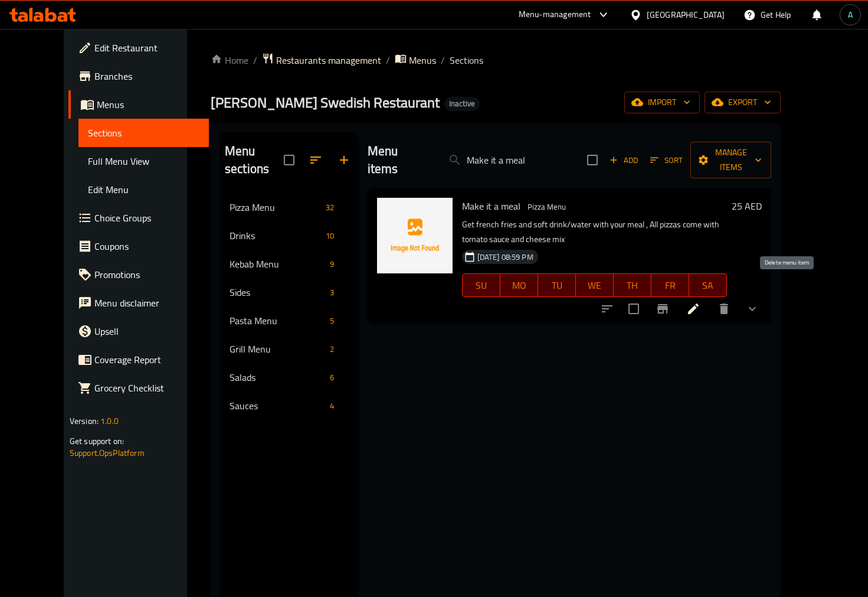  Describe the element at coordinates (143, 162) in the screenshot. I see `a: Full Menu View` at that location.